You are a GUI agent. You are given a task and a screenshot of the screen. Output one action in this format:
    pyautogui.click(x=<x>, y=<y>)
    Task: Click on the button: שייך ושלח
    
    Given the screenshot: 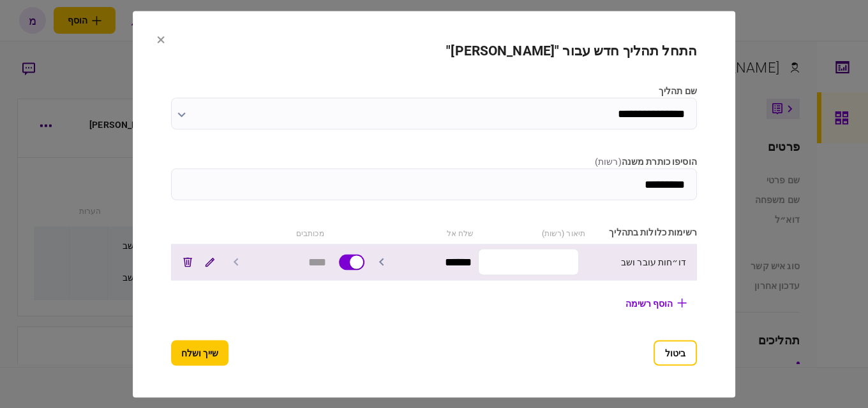 What is the action you would take?
    pyautogui.click(x=199, y=353)
    